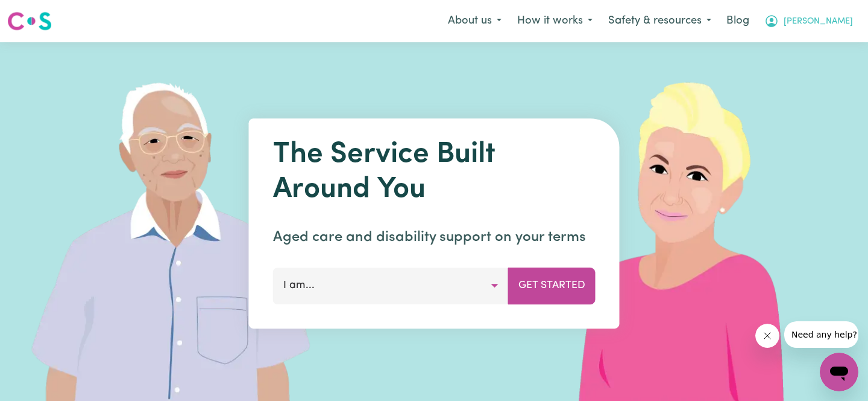  I want to click on button: My Account, so click(809, 21).